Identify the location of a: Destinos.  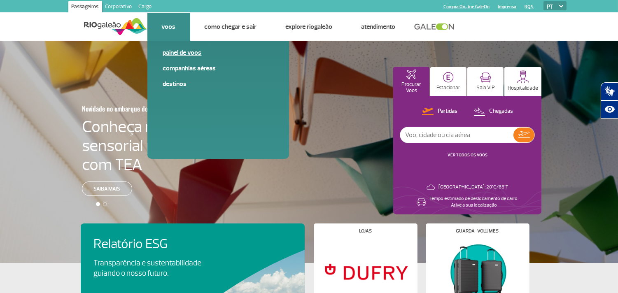
(218, 84).